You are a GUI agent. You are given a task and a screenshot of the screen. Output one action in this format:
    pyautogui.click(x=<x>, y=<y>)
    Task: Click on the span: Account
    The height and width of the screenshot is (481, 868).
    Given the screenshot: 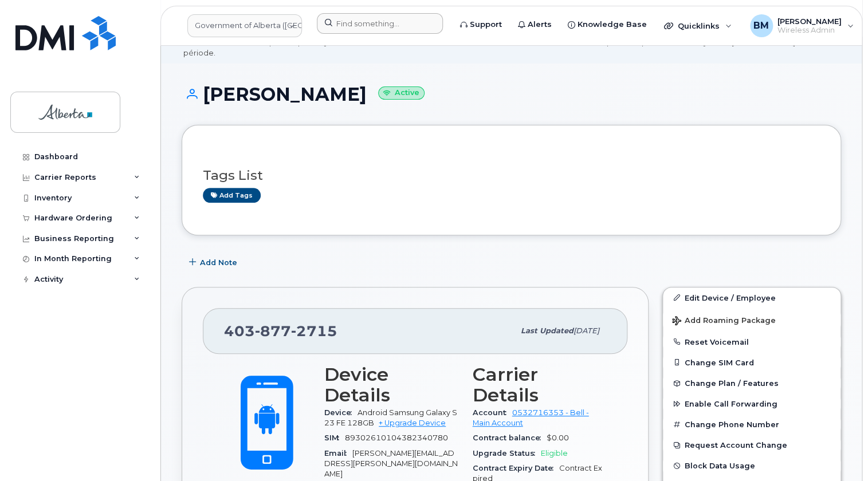 What is the action you would take?
    pyautogui.click(x=492, y=412)
    